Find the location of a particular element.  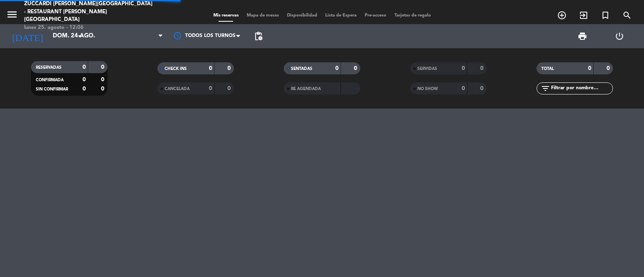

span: RE AGENDADA is located at coordinates (306, 89).